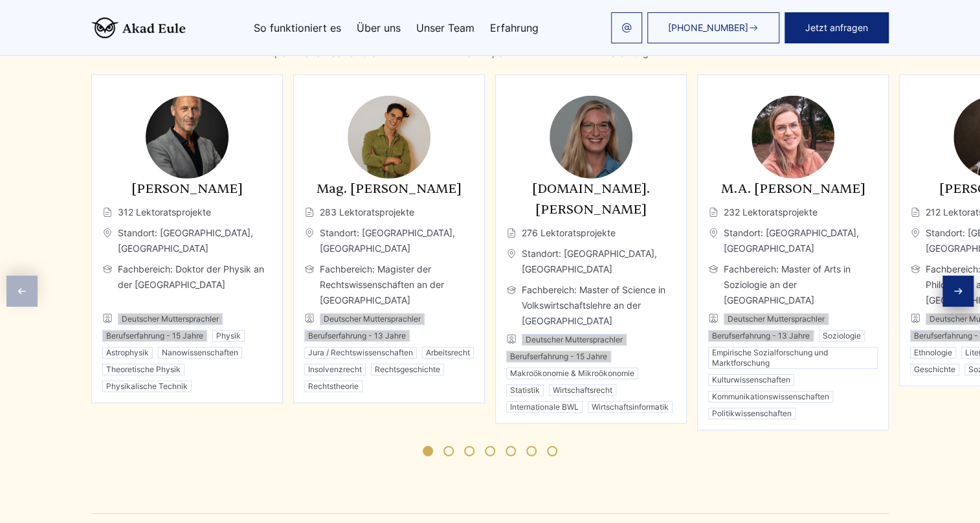  What do you see at coordinates (407, 369) in the screenshot?
I see `li: Rechtsgeschichte` at bounding box center [407, 369].